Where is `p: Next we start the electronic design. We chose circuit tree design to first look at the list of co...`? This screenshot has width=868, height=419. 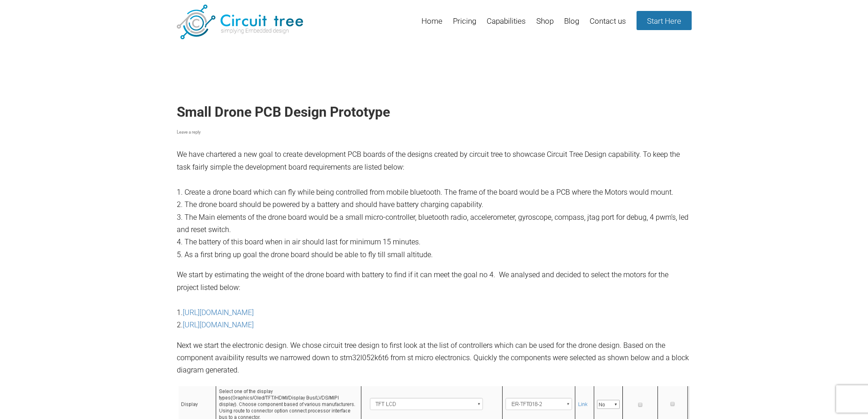
p: Next we start the electronic design. We chose circuit tree design to first look at the list of co... is located at coordinates (434, 358).